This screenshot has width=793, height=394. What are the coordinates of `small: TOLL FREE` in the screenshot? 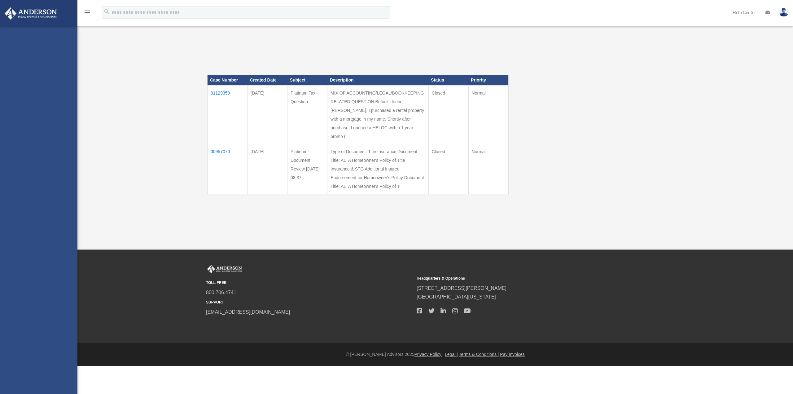 It's located at (309, 283).